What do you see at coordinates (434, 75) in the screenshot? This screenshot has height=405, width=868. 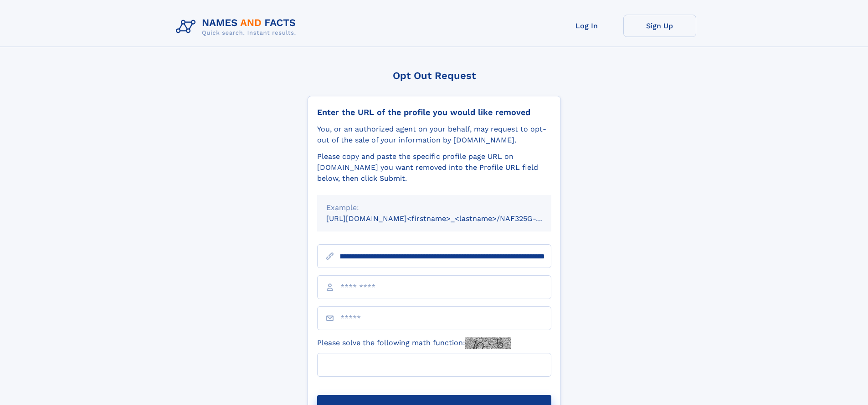 I see `div: Opt Out Request` at bounding box center [434, 75].